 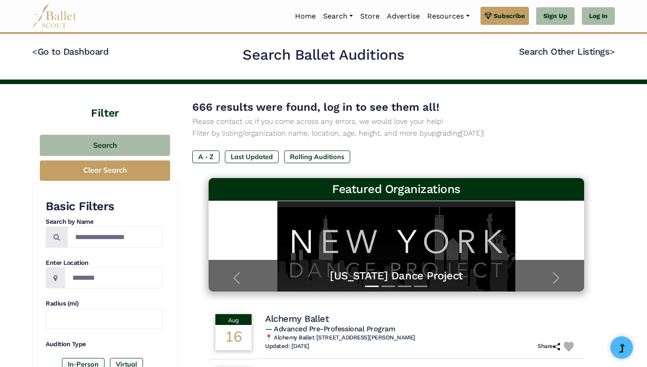 I want to click on h3: Basic Filters, so click(x=104, y=207).